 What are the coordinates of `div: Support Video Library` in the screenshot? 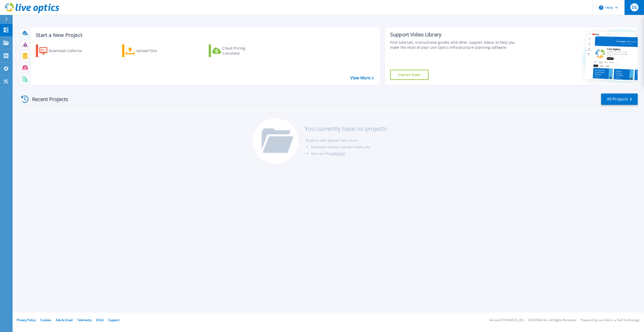 It's located at (456, 35).